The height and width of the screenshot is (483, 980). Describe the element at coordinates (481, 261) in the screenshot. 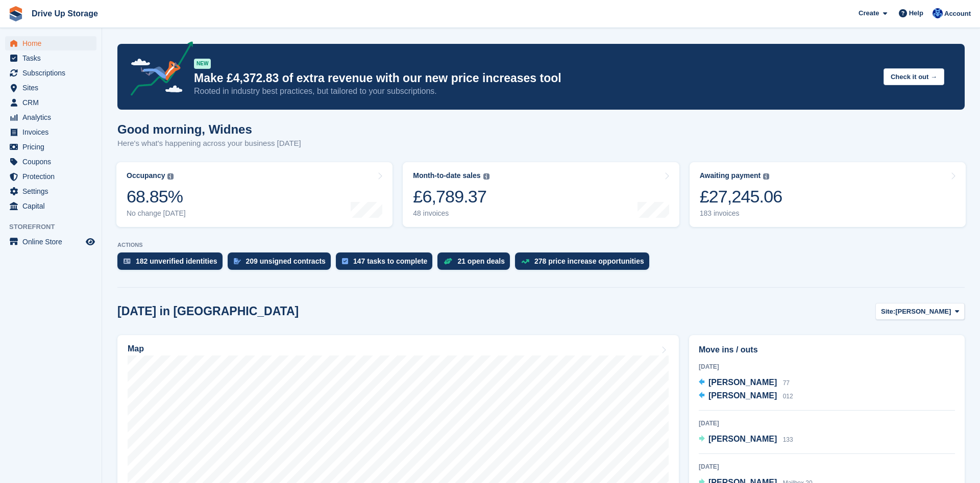

I see `div: 21 open deals` at that location.